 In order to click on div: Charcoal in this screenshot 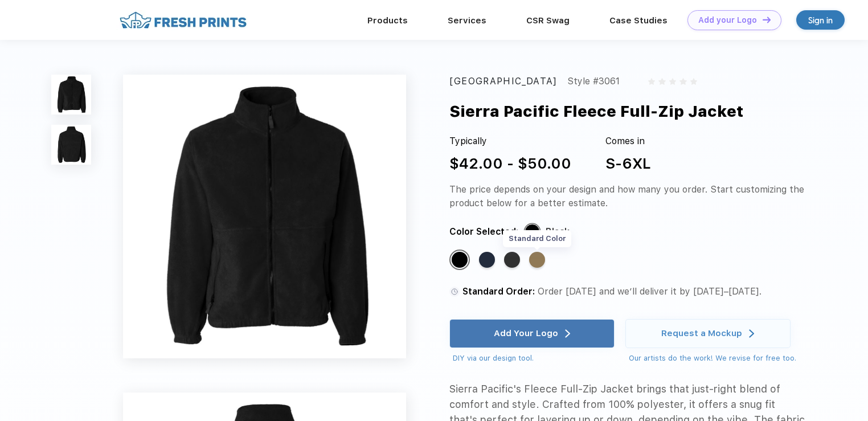, I will do `click(512, 260)`.